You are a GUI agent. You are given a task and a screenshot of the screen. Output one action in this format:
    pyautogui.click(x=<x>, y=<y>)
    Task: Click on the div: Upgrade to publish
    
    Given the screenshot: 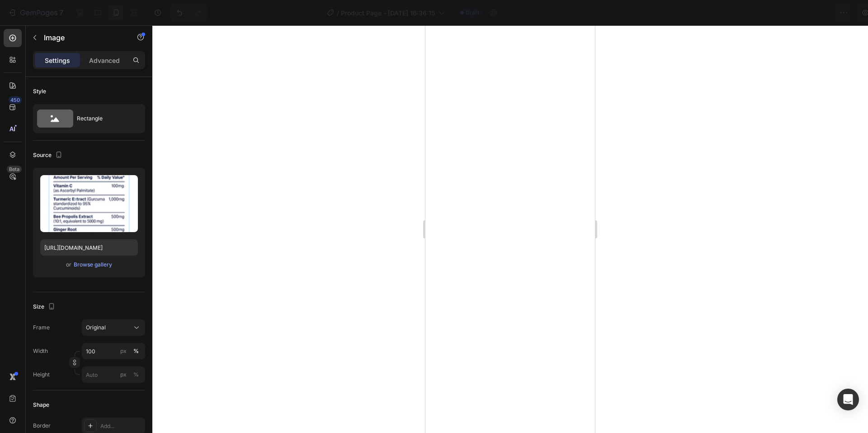 What is the action you would take?
    pyautogui.click(x=821, y=13)
    